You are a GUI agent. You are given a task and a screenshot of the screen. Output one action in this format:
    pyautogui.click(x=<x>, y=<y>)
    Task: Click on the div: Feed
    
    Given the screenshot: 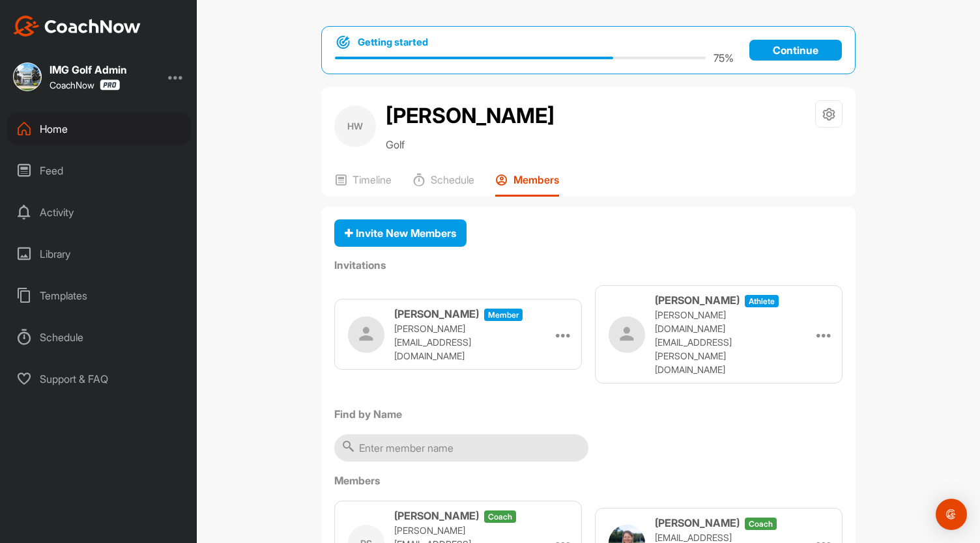 What is the action you would take?
    pyautogui.click(x=99, y=171)
    